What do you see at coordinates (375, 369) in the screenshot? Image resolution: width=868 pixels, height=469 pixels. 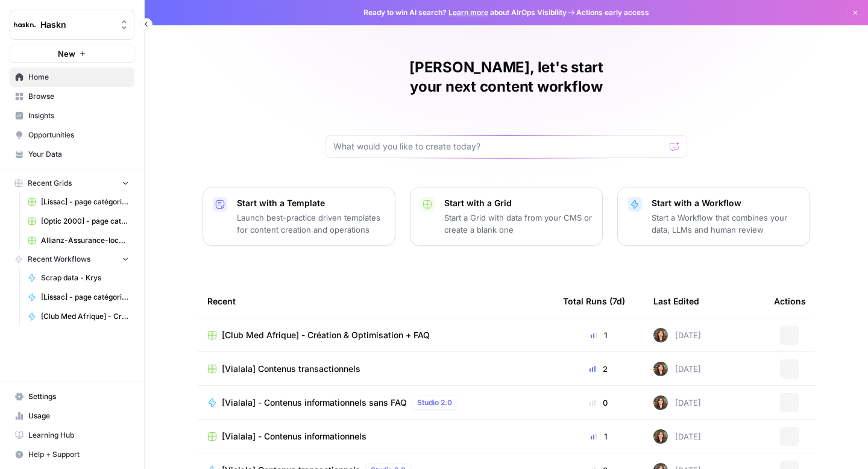 I see `a: [Vialala] Contenus transactionnels` at bounding box center [375, 369].